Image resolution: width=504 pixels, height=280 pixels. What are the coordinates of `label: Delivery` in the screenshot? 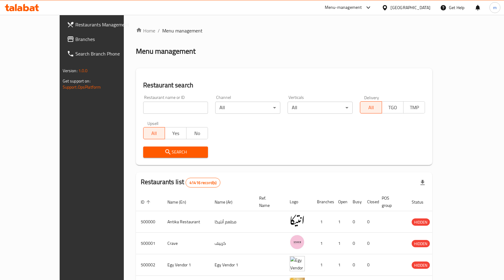 It's located at (372, 97).